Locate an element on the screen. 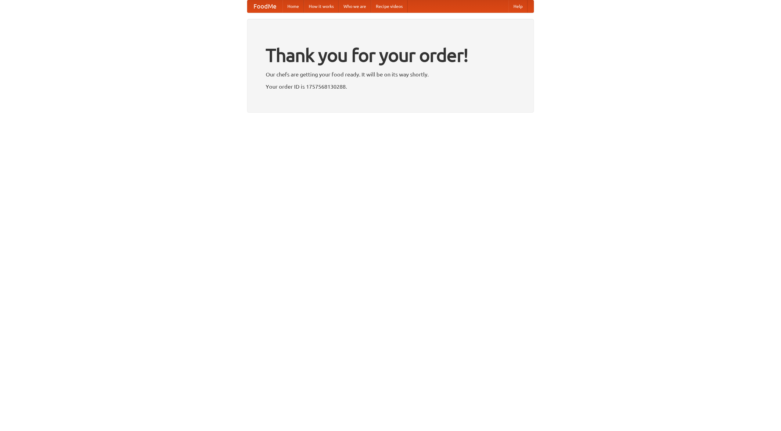 The image size is (781, 431). a: Who we are is located at coordinates (355, 6).